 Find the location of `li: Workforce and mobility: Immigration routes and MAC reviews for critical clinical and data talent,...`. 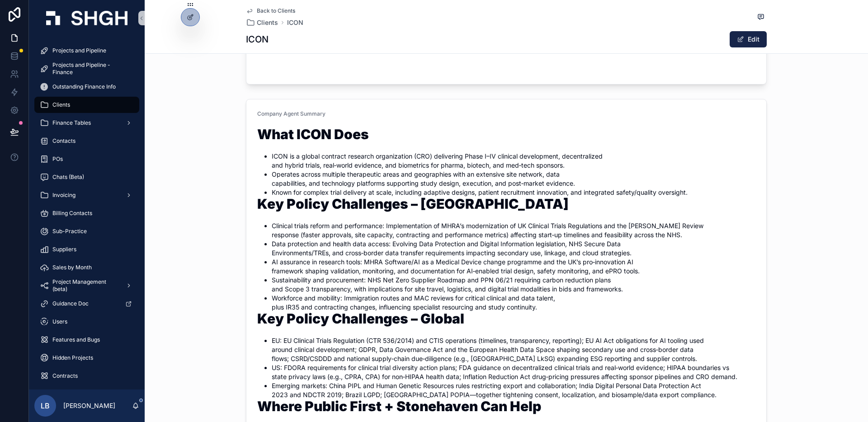

li: Workforce and mobility: Immigration routes and MAC reviews for critical clinical and data talent,... is located at coordinates (513, 303).